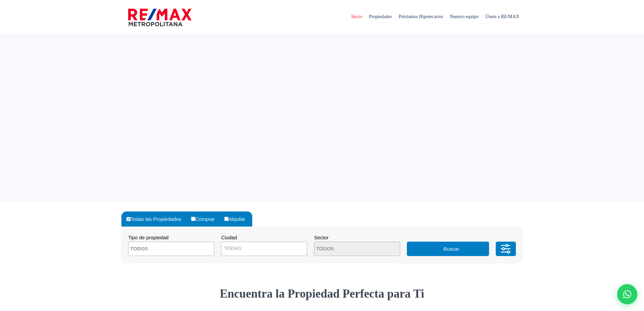  I want to click on span: Sector, so click(321, 237).